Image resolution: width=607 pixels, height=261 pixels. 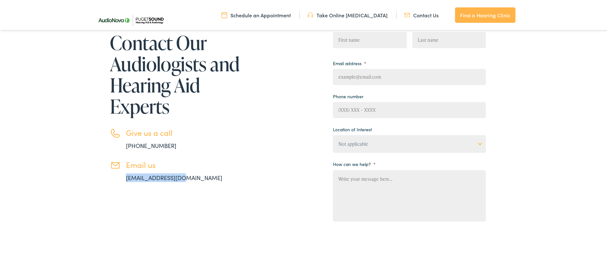 I want to click on a: Schedule an Appointment, so click(x=256, y=14).